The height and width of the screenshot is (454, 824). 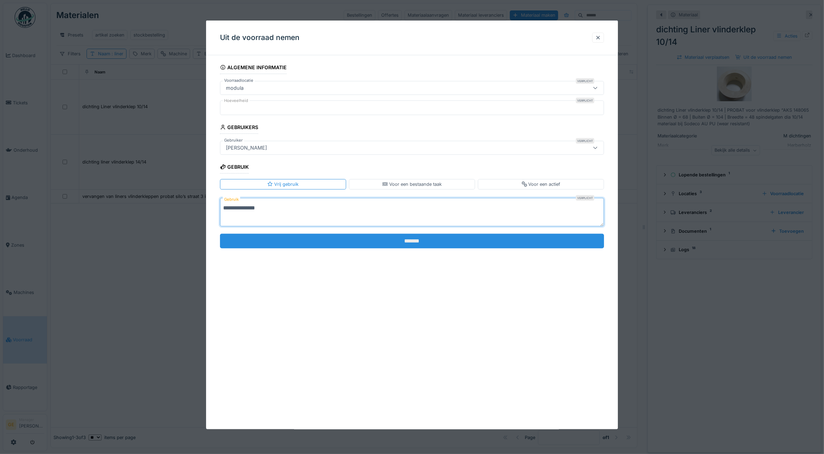 I want to click on div: Gebruikers, so click(x=239, y=128).